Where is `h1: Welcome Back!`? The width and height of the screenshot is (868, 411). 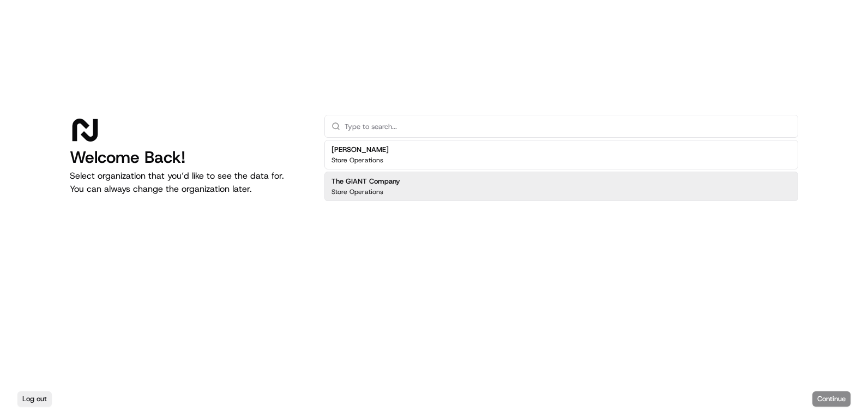 h1: Welcome Back! is located at coordinates (189, 157).